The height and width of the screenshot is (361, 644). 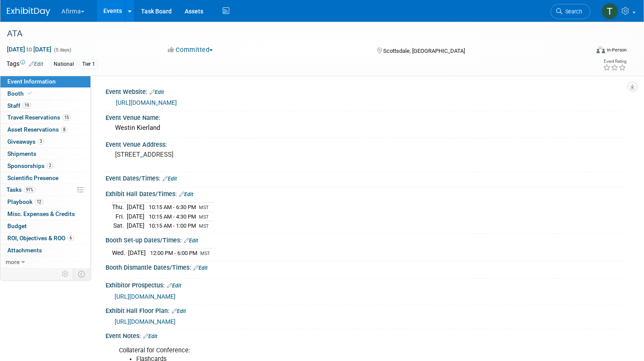 What do you see at coordinates (21, 190) in the screenshot?
I see `span: Tasks` at bounding box center [21, 190].